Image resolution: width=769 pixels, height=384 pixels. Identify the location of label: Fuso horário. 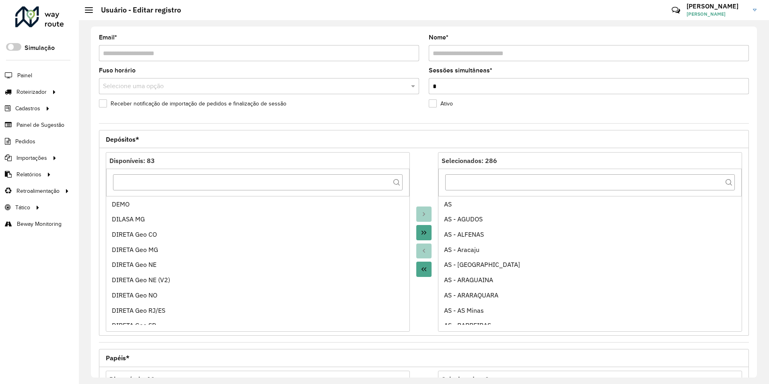
(117, 70).